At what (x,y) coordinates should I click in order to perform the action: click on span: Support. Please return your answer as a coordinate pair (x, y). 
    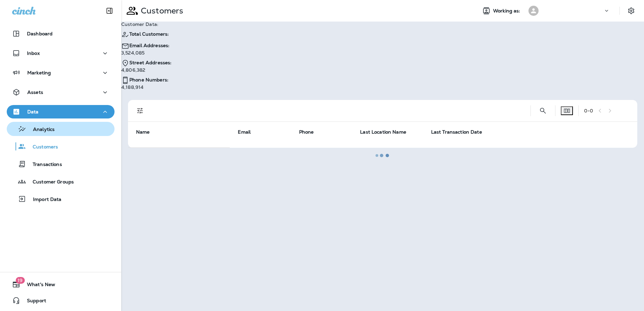
    Looking at the image, I should click on (33, 302).